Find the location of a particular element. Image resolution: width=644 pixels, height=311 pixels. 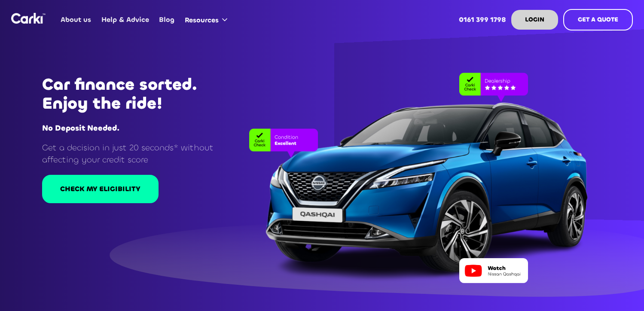

a: 0161 399 1798 is located at coordinates (483, 20).